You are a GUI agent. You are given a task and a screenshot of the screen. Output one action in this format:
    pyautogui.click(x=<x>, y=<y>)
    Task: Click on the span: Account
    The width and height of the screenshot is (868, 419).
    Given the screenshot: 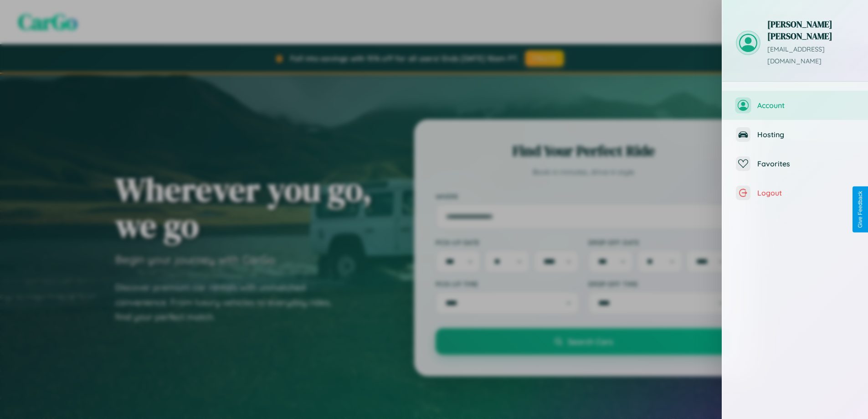 What is the action you would take?
    pyautogui.click(x=806, y=105)
    